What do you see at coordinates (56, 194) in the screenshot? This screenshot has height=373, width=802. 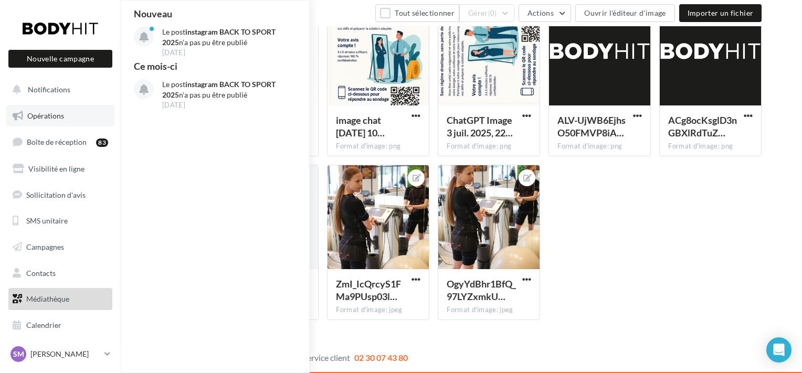 I see `span: Sollicitation d'avis` at bounding box center [56, 194].